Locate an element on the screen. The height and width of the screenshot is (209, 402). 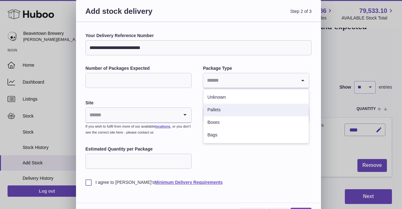
label: Your Delivery Reference Number is located at coordinates (198, 35).